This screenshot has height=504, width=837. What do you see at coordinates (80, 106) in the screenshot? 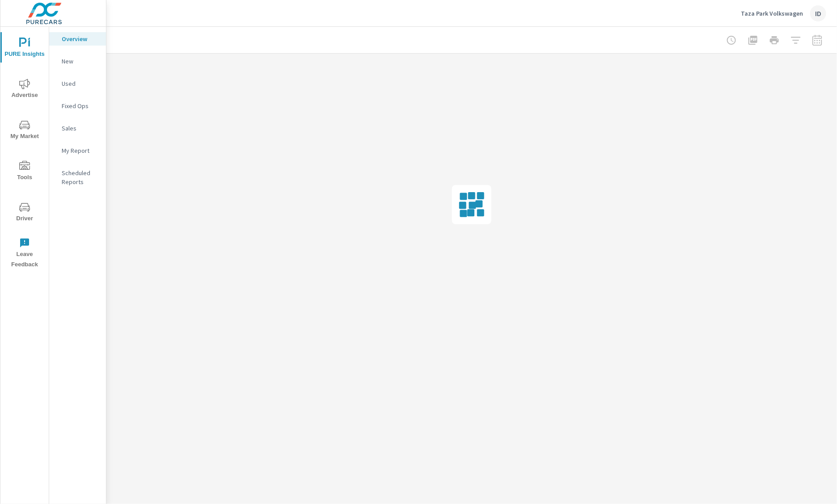
I see `p: Fixed Ops` at bounding box center [80, 106].